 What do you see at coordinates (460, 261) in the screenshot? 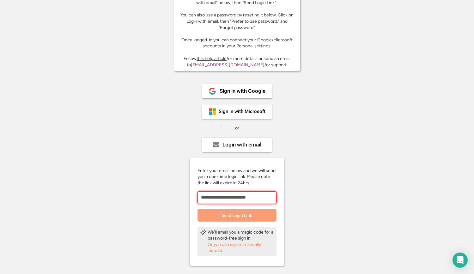
I see `div: Open Intercom Messenger` at bounding box center [460, 261].